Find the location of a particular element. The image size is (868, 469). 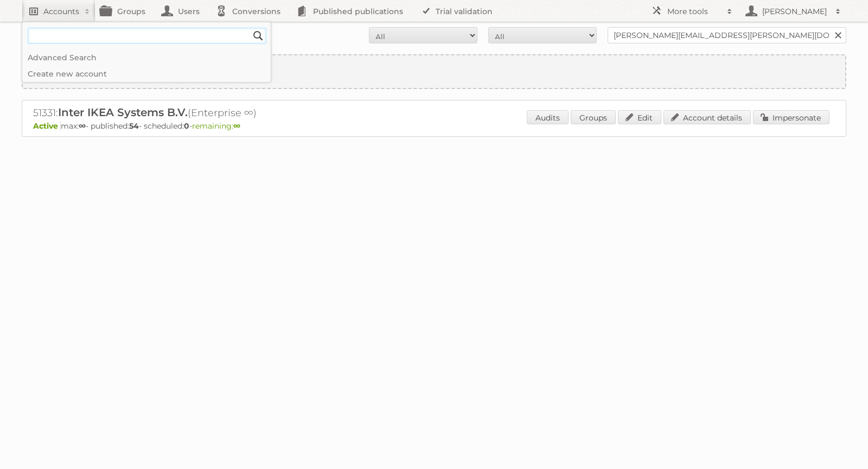

h2: More tools is located at coordinates (694, 12).